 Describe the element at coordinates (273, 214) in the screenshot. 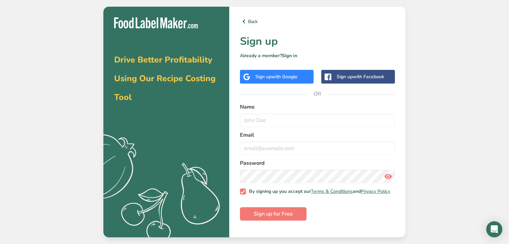

I see `button: Sign up for Free` at that location.